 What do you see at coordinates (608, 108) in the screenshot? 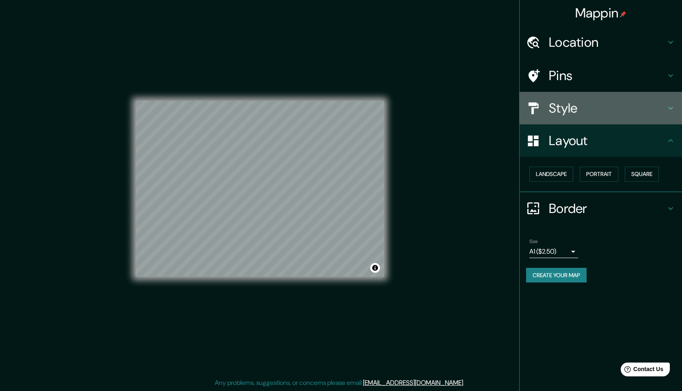
I see `h4: Style` at bounding box center [608, 108].